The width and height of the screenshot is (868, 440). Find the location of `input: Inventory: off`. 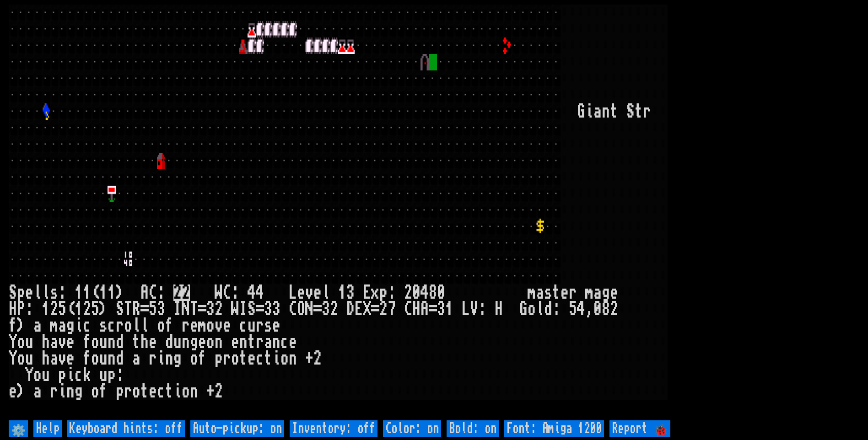

input: Inventory: off is located at coordinates (334, 429).